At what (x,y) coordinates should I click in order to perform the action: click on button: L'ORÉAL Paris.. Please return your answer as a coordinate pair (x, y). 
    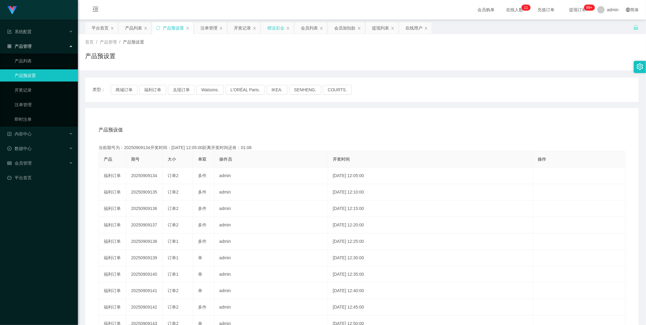
    Looking at the image, I should click on (245, 90).